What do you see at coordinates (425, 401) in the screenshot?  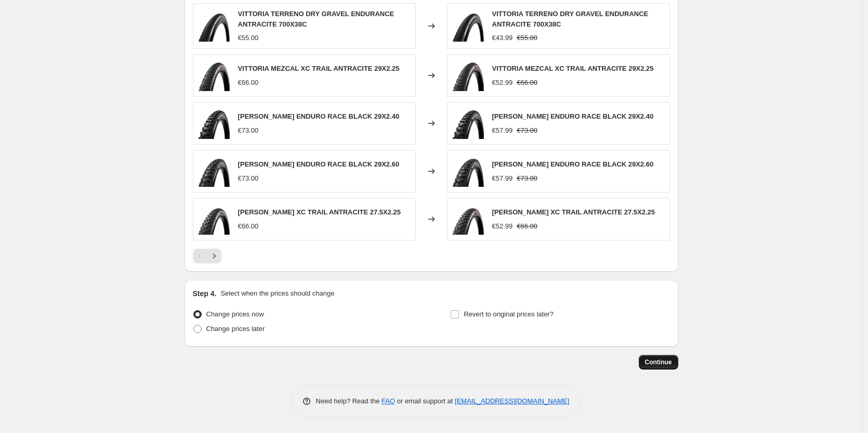 I see `span: or email support at` at bounding box center [425, 401].